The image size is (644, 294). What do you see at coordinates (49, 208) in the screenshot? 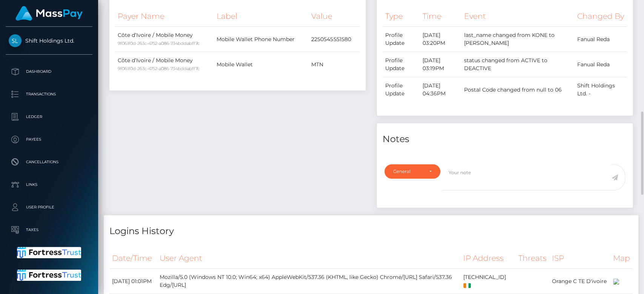
I see `p: User Profile` at bounding box center [49, 208].